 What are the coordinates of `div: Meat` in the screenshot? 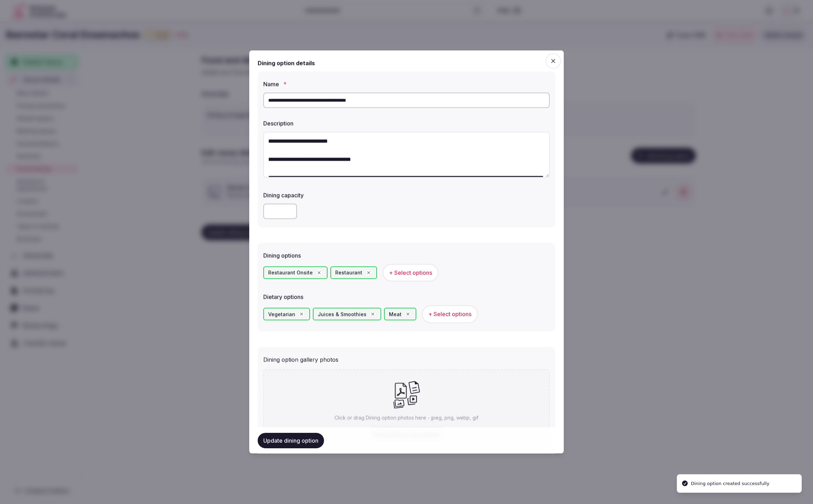 It's located at (400, 314).